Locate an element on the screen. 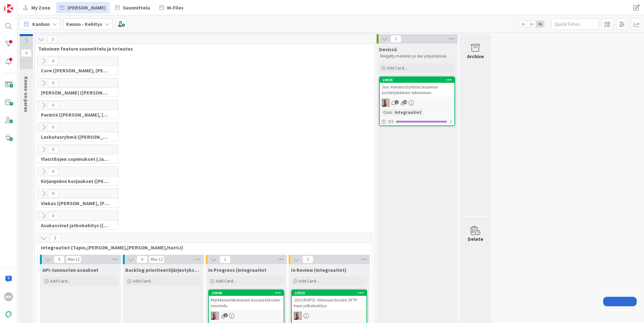 Image resolution: width=644 pixels, height=323 pixels. span: Core (Pasi, Jussi, JaakkoHä, Jyri, Leo, MikkoK, Väinö, MattiH) is located at coordinates (75, 70).